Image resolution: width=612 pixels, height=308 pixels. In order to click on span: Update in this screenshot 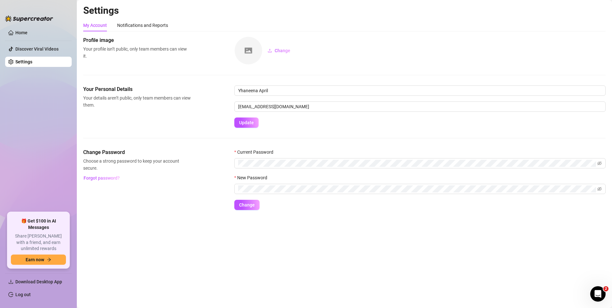, I will do `click(247, 123)`.